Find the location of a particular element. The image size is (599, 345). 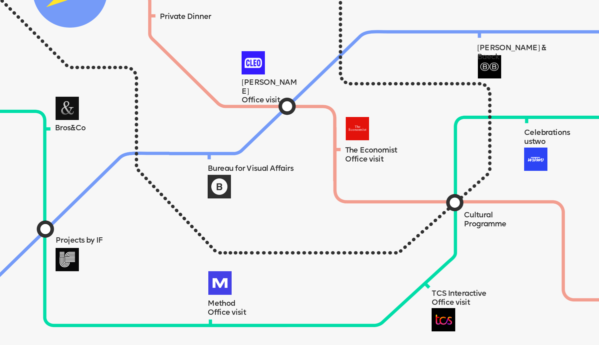

span: The Economist is located at coordinates (371, 151).